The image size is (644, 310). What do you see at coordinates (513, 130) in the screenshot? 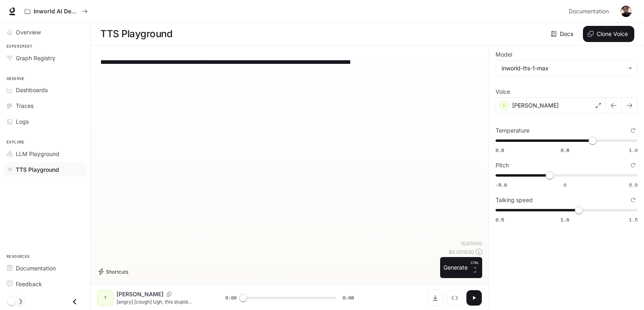
I see `p: Temperature` at bounding box center [513, 130].